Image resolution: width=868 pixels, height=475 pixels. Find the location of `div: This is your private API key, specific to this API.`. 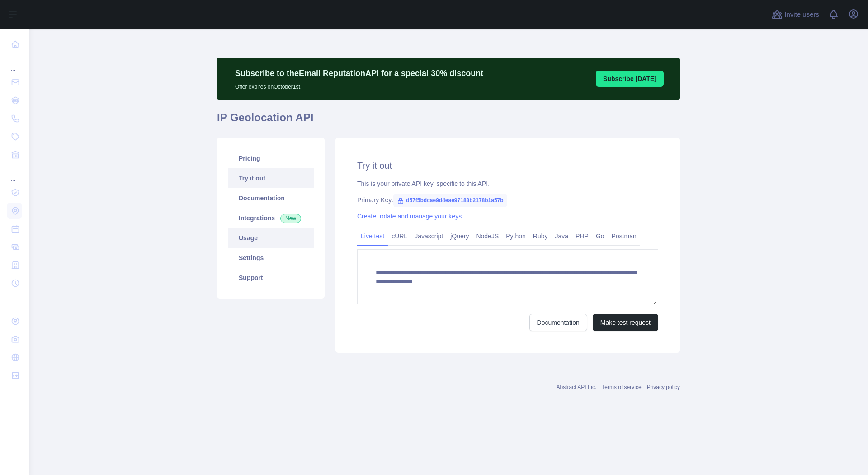

div: This is your private API key, specific to this API. is located at coordinates (508, 184).